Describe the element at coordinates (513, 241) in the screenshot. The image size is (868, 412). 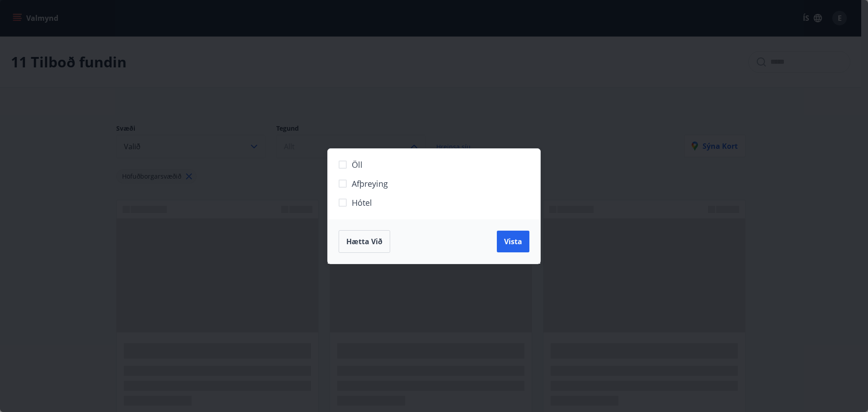
I see `button: Vista` at that location.